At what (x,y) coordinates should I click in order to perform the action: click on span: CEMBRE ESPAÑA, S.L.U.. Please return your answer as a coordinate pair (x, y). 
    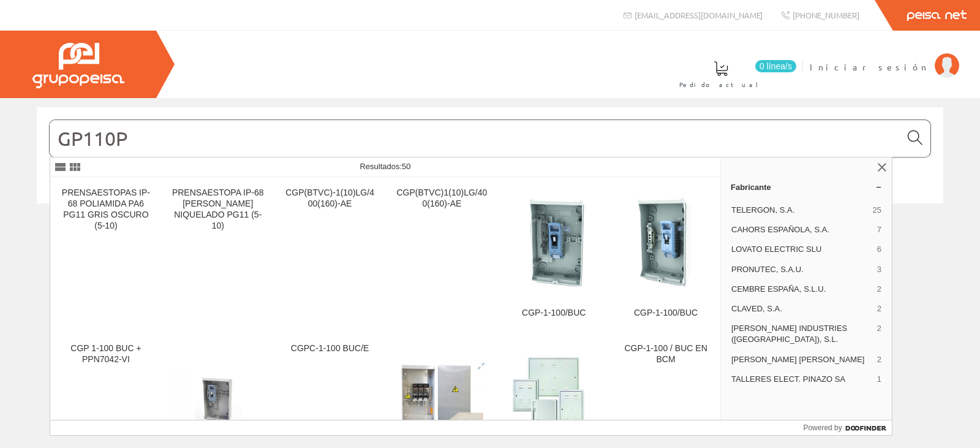
    Looking at the image, I should click on (802, 289).